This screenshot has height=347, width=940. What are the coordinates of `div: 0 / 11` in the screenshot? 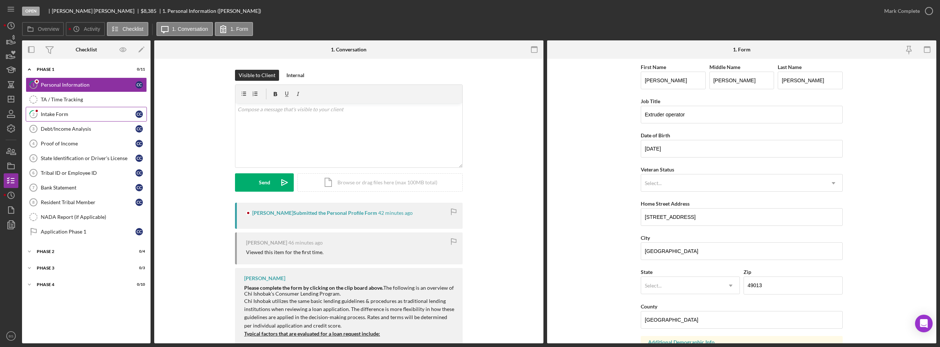 It's located at (138, 69).